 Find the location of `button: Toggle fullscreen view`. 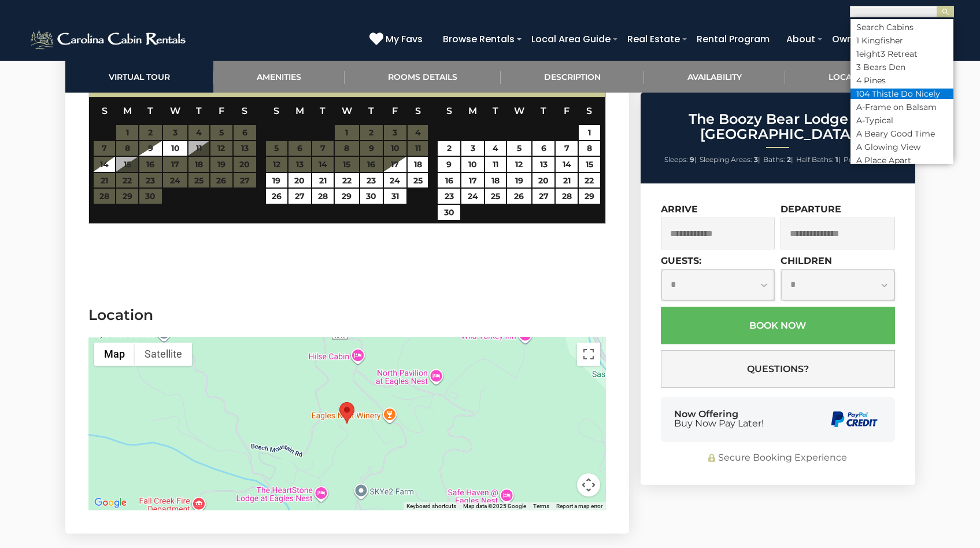

button: Toggle fullscreen view is located at coordinates (589, 354).